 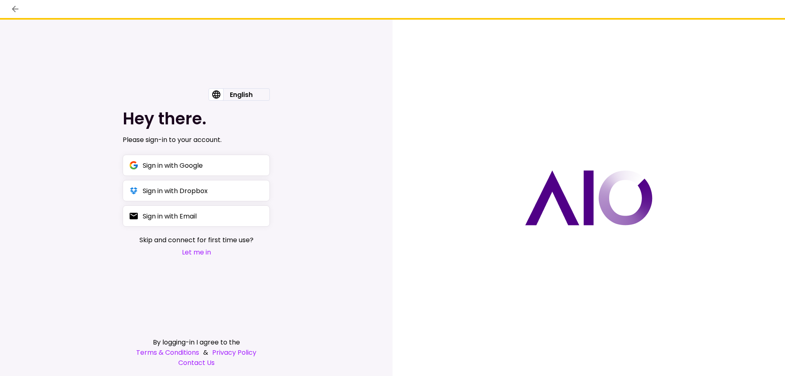 I want to click on div: English, so click(x=241, y=94).